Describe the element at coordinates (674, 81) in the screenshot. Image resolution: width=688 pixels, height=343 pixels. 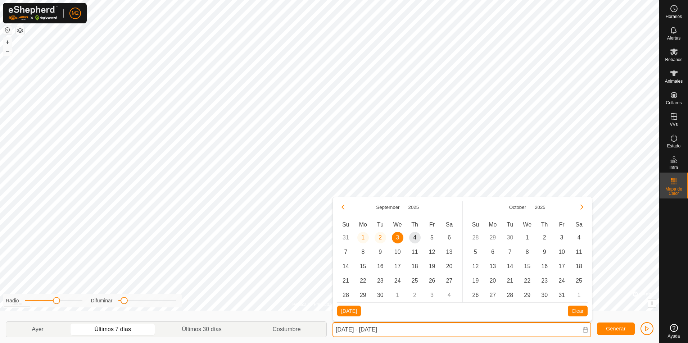
I see `span: Animales` at that location.